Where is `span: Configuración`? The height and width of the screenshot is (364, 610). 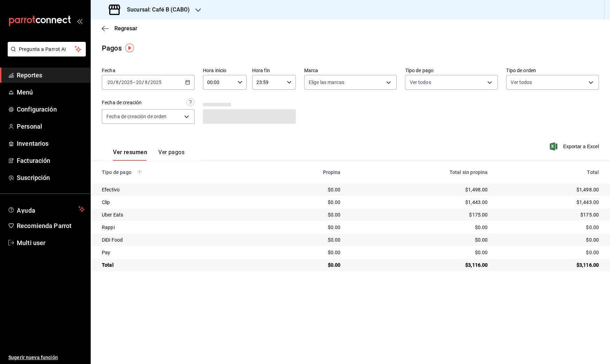
span: Configuración is located at coordinates (50, 109).